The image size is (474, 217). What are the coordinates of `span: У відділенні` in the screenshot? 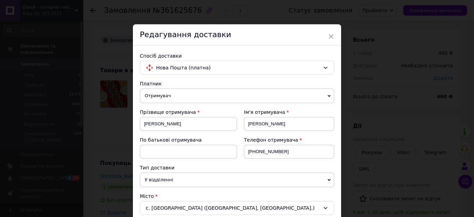 It's located at (237, 180).